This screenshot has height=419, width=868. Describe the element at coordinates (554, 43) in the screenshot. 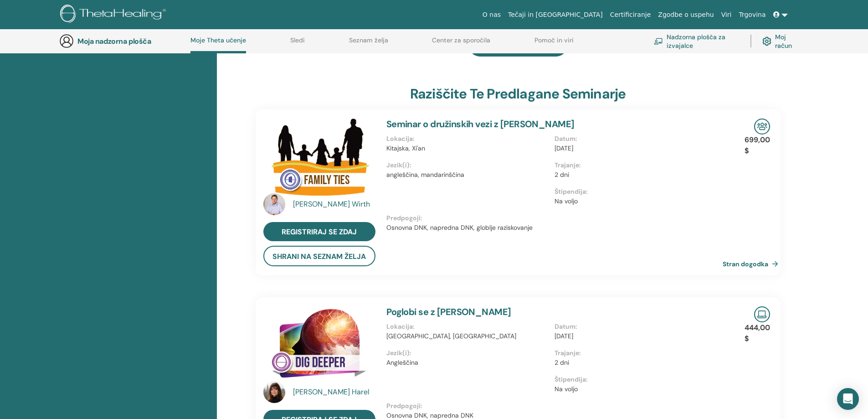

I see `a: Pomoč in viri` at that location.